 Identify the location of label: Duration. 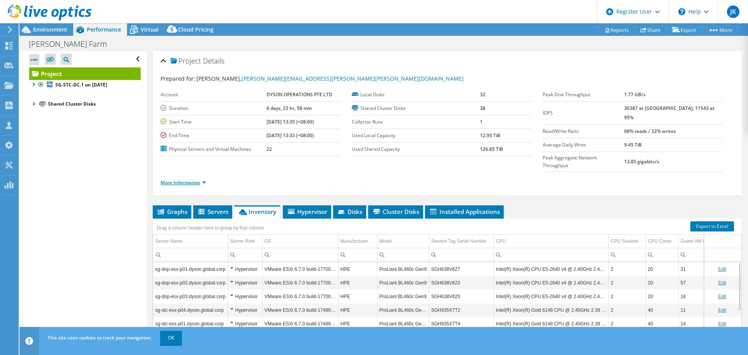
(213, 108).